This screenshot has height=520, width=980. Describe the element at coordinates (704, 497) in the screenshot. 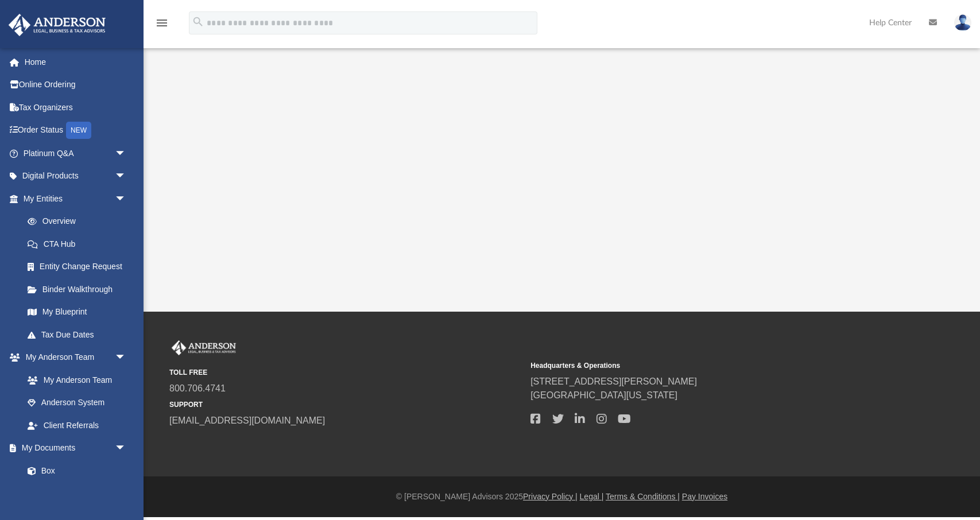

I see `a: Pay Invoices` at that location.